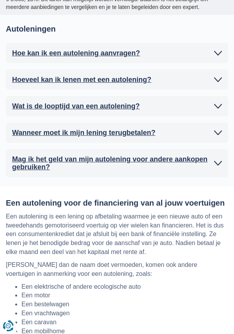  What do you see at coordinates (117, 203) in the screenshot?
I see `h2: Een autolening voor de financiering van al jouw voertuigen` at bounding box center [117, 203].